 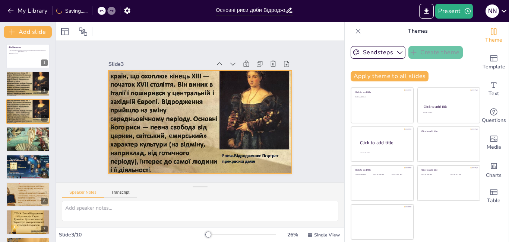 I want to click on div: Slide 3, so click(x=177, y=54).